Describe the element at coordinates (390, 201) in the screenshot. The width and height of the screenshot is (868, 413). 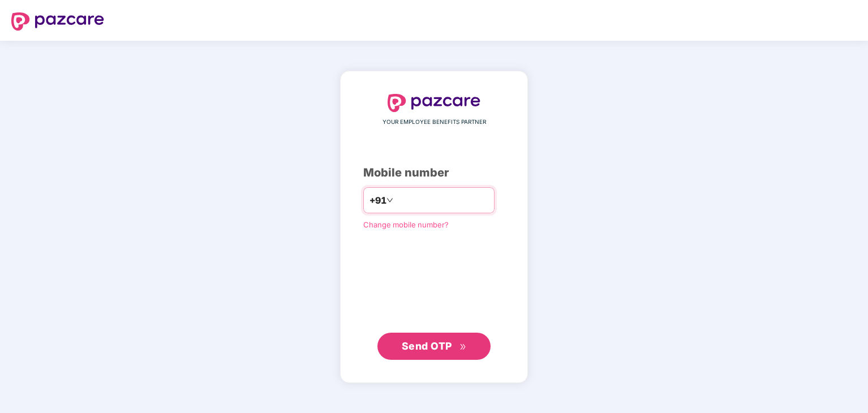
I see `span: down` at that location.